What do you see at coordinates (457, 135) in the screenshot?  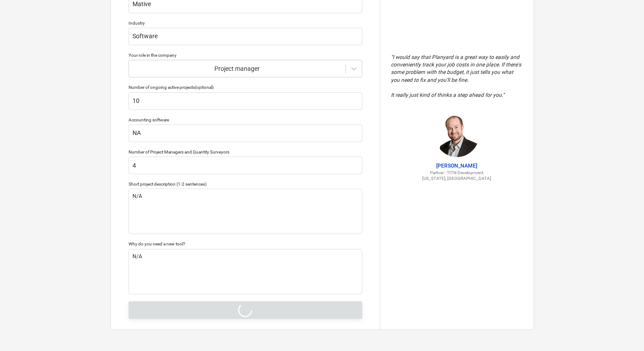 I see `img: Jordan Cohen` at bounding box center [457, 135].